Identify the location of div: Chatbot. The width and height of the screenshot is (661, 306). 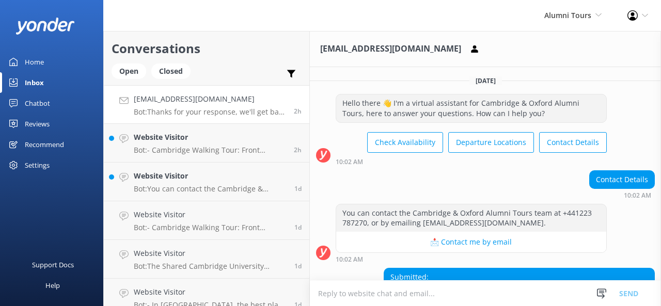
(37, 103).